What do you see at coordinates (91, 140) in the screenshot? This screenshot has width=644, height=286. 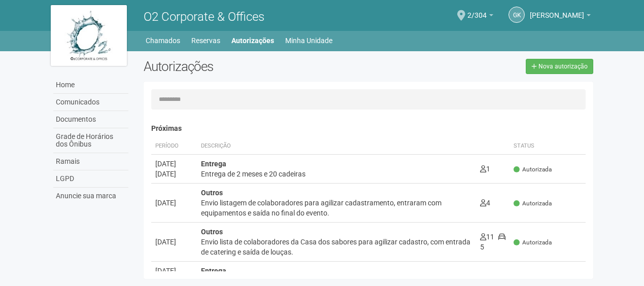 I see `a: Grade de Horários dos Ônibus` at bounding box center [91, 140].